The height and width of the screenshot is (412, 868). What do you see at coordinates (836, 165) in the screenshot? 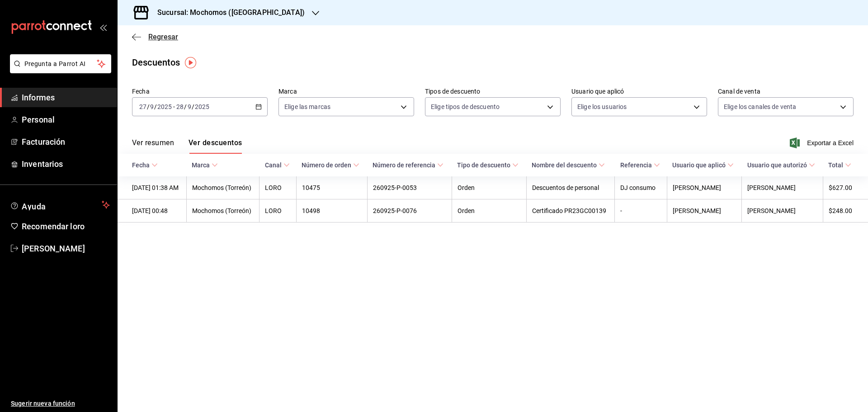
I see `font: Total` at bounding box center [836, 165].